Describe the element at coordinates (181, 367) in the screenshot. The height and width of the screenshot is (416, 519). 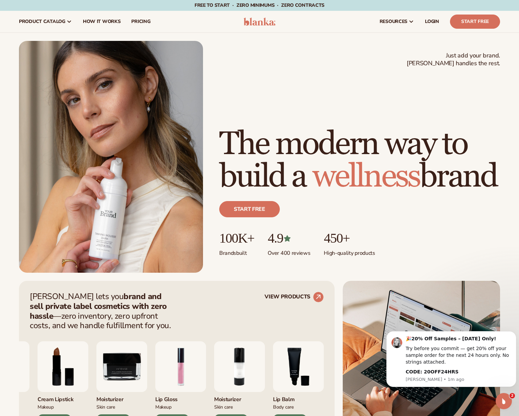
I see `img: Pink lip gloss.` at that location.